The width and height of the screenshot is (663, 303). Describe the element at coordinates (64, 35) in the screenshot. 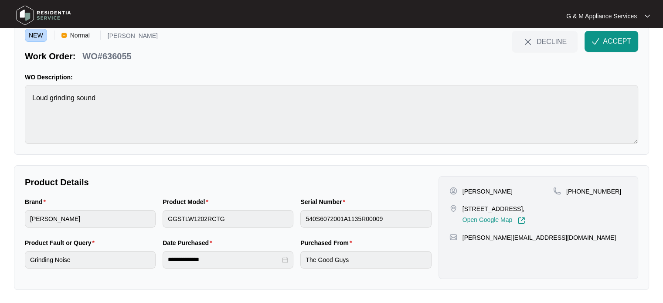

I see `img: Vercel Logo` at that location.